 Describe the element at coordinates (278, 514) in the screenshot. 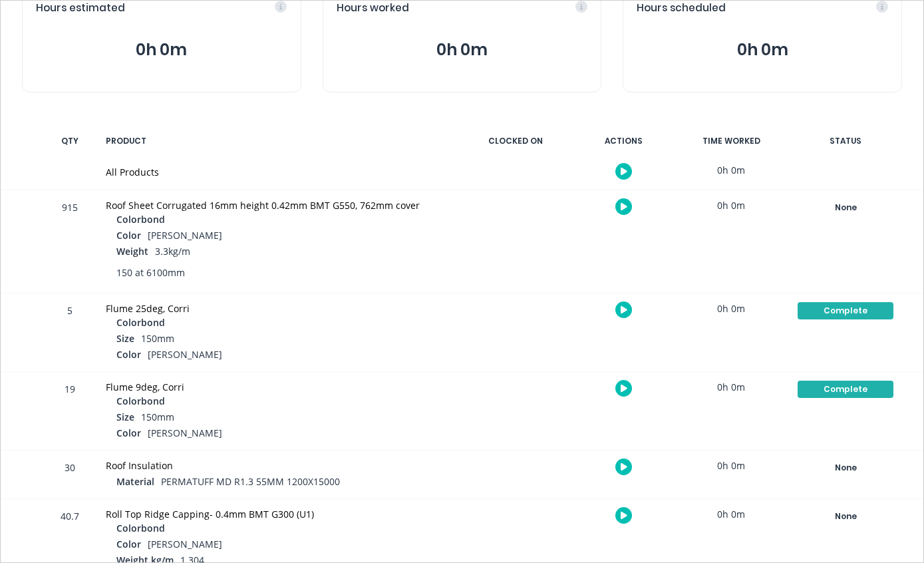

I see `div: Roll Top Ridge Capping- 0.4mm BMT G300 (U1)` at that location.